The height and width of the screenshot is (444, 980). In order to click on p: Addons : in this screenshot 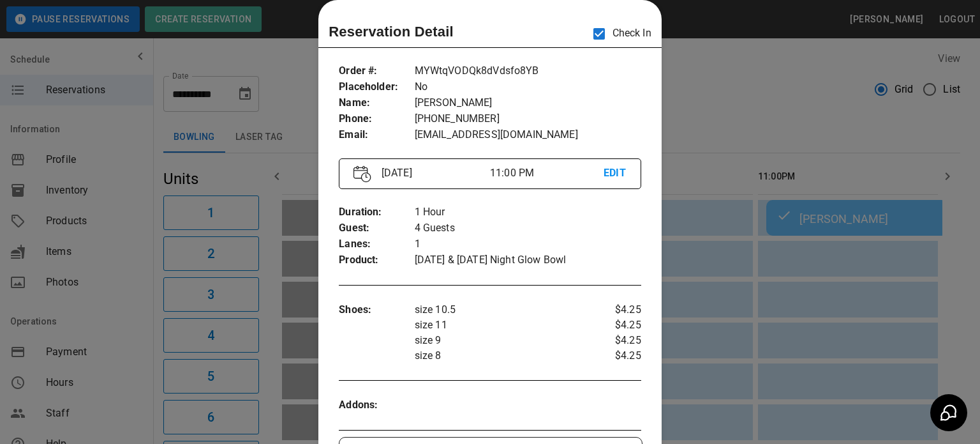, I will do `click(377, 404)`.